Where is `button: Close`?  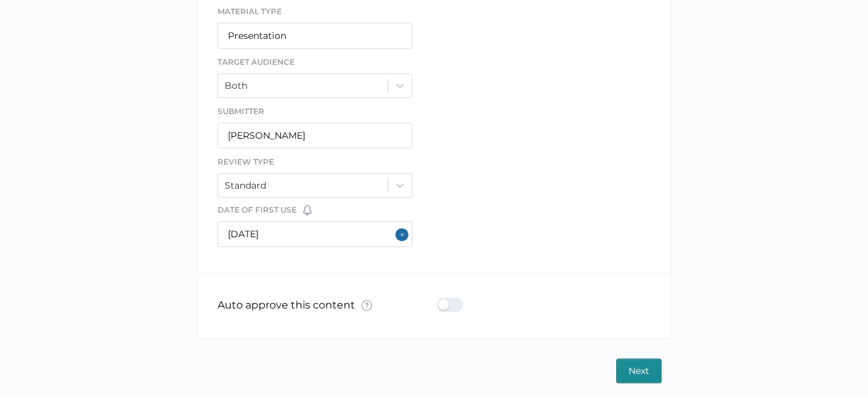
button: Close is located at coordinates (404, 234).